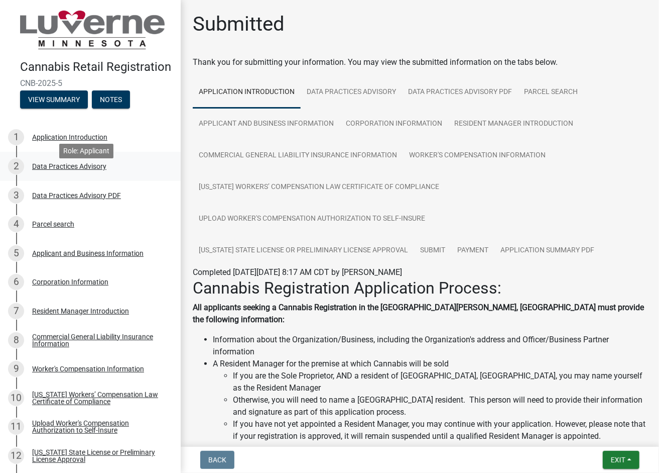 The width and height of the screenshot is (659, 473). What do you see at coordinates (111, 100) in the screenshot?
I see `wm-modal-confirm: Notes` at bounding box center [111, 100].